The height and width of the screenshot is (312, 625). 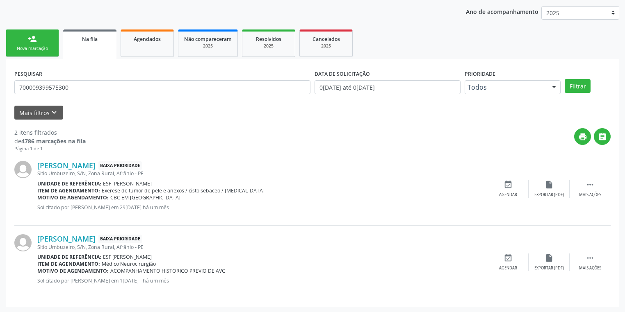 What do you see at coordinates (90, 39) in the screenshot?
I see `span: Na fila` at bounding box center [90, 39].